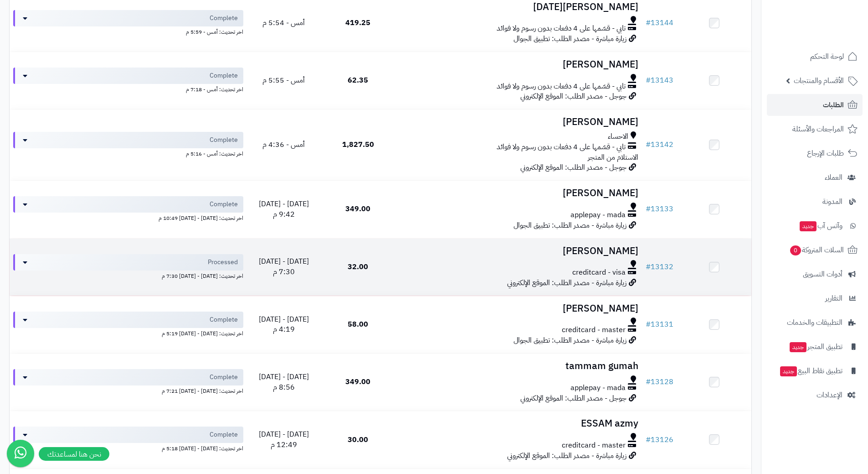  What do you see at coordinates (818, 129) in the screenshot?
I see `span: المراجعات والأسئلة` at bounding box center [818, 129].